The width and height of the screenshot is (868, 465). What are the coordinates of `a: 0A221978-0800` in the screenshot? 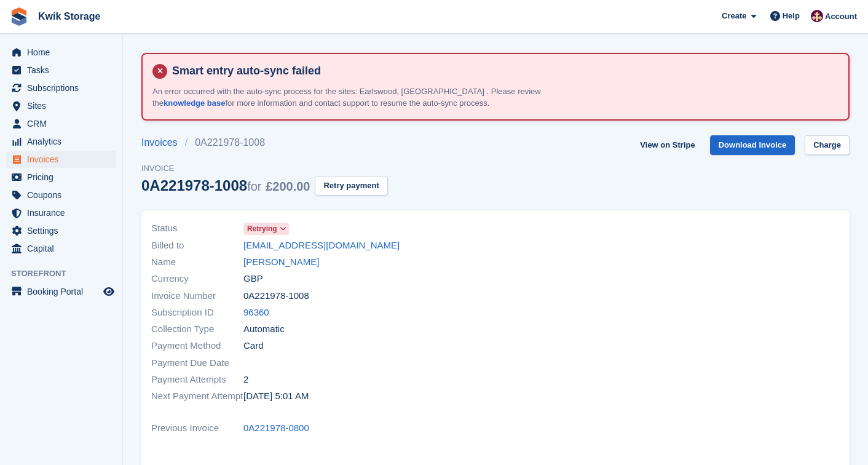 It's located at (276, 428).